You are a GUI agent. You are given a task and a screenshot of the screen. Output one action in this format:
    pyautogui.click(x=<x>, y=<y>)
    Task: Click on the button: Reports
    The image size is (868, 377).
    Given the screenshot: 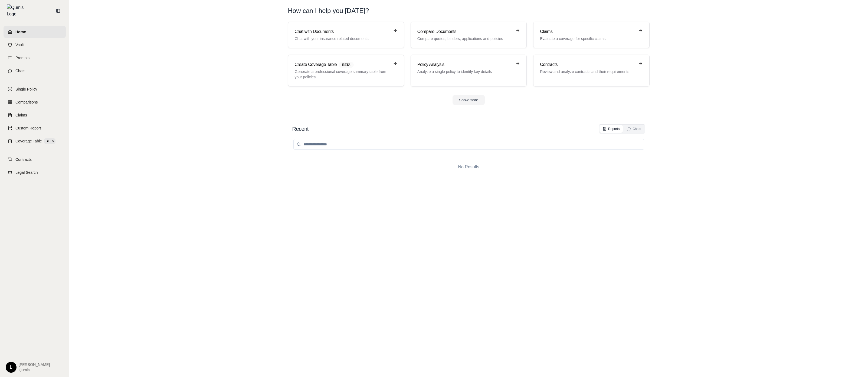 What is the action you would take?
    pyautogui.click(x=612, y=129)
    